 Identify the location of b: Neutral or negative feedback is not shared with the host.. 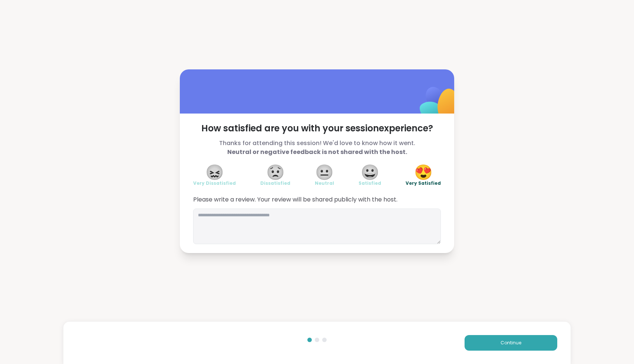
(317, 151).